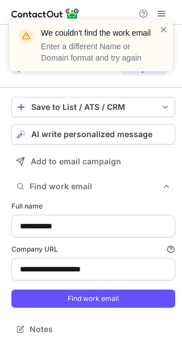  What do you see at coordinates (93, 162) in the screenshot?
I see `button: Add to email campaign` at bounding box center [93, 162].